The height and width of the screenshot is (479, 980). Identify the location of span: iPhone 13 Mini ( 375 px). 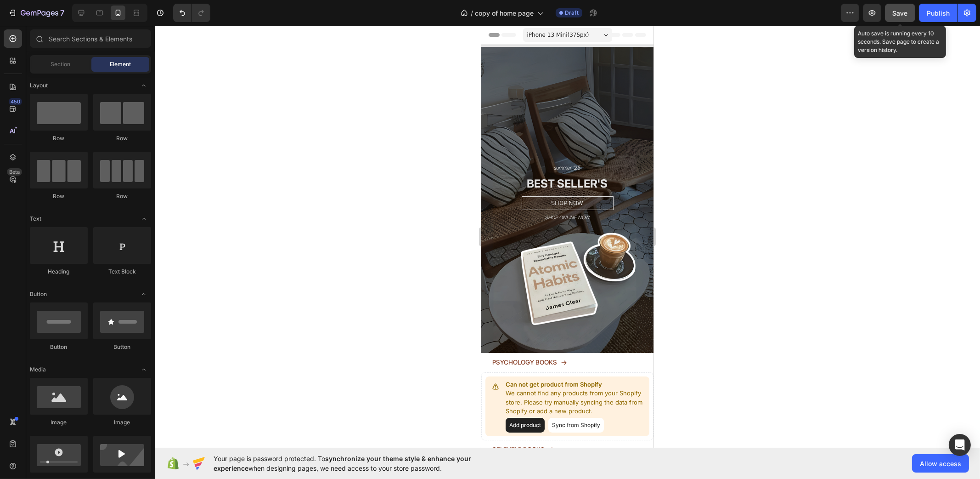
(76, 9).